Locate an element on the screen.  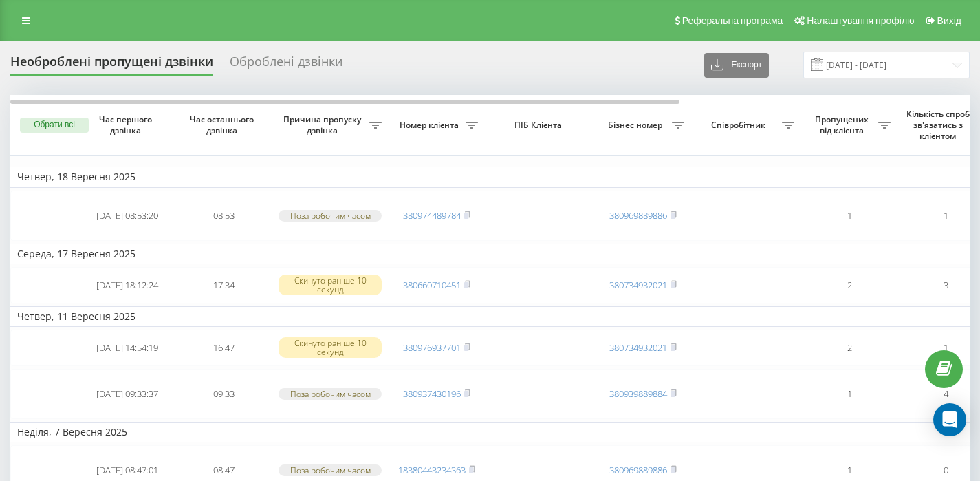
button: Експорт is located at coordinates (737, 66).